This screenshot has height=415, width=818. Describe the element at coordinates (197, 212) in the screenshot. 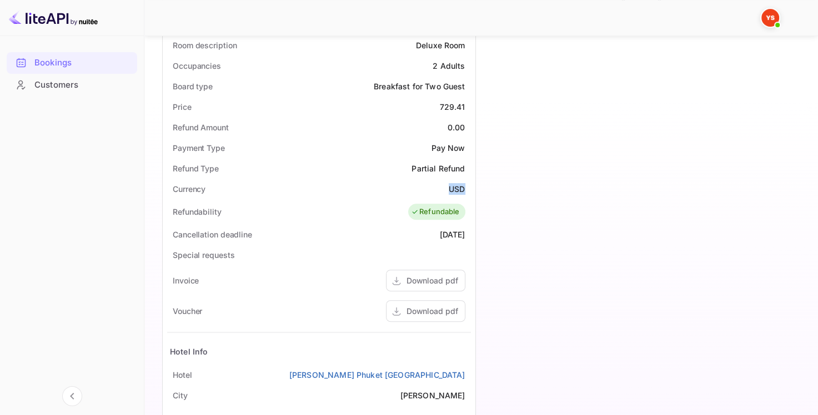

I see `div: Refundability` at that location.